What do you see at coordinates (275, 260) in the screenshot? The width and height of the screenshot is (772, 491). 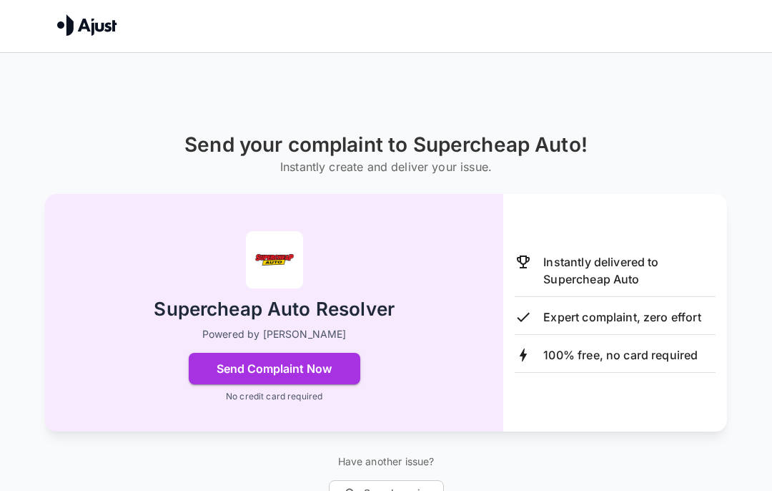 I see `img: Supercheap Auto` at bounding box center [275, 260].